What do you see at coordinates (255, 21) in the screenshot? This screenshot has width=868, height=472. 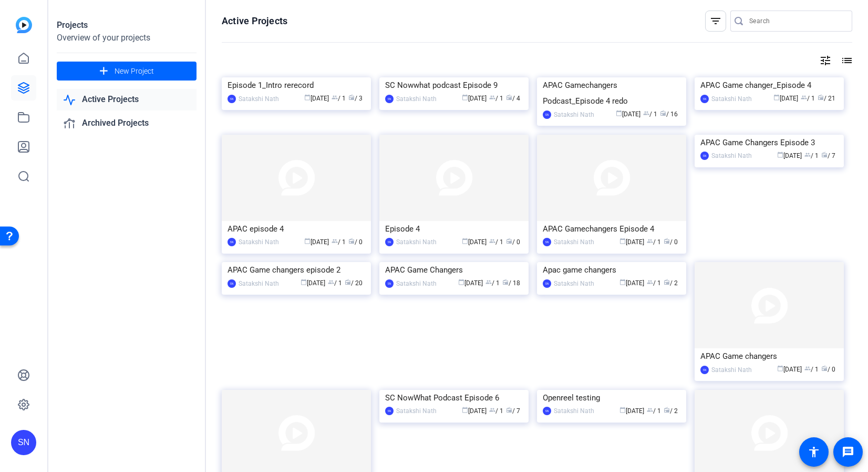 I see `h1: Active Projects` at bounding box center [255, 21].